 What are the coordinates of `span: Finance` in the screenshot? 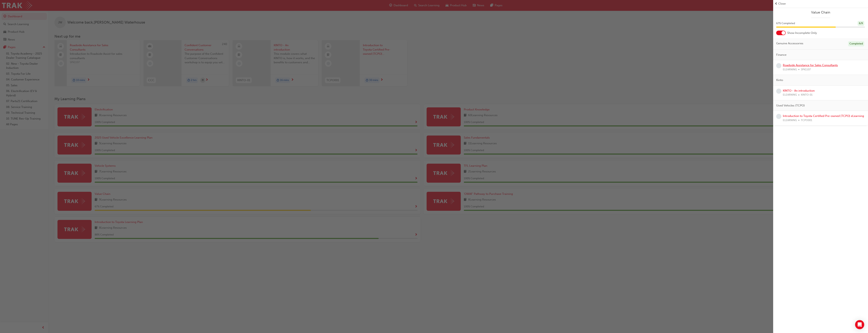 It's located at (781, 55).